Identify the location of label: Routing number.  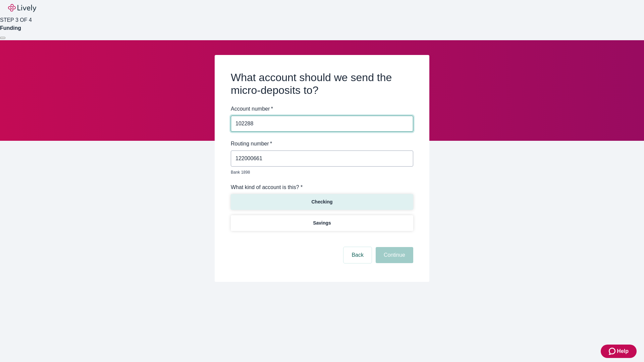
(251, 144).